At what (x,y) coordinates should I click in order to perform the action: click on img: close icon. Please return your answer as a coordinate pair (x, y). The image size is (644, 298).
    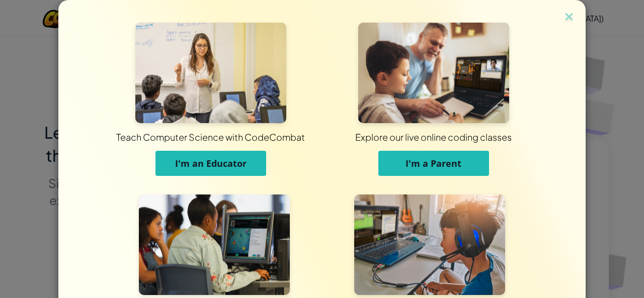
    Looking at the image, I should click on (569, 18).